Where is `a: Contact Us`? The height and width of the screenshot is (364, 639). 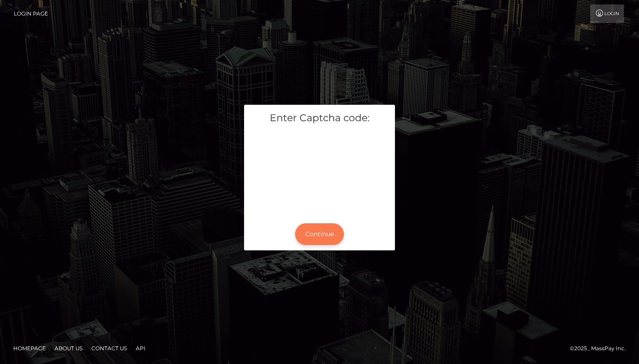
a: Contact Us is located at coordinates (109, 348).